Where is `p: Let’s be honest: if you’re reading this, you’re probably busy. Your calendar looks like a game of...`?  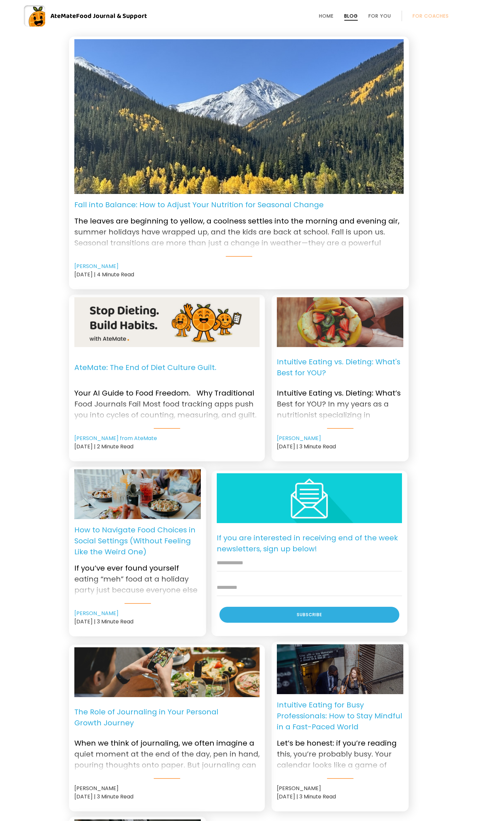 p: Let’s be honest: if you’re reading this, you’re probably busy. Your calendar looks like a game of... is located at coordinates (340, 751).